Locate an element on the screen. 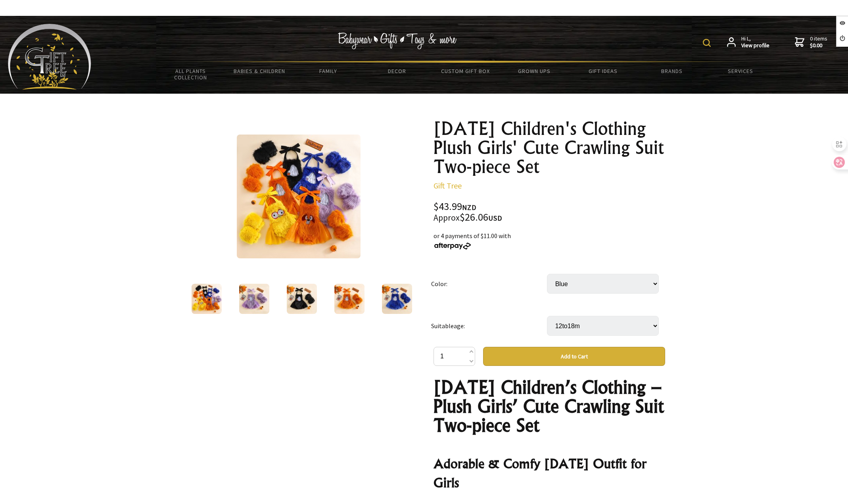 Image resolution: width=848 pixels, height=504 pixels. span: NZD is located at coordinates (469, 207).